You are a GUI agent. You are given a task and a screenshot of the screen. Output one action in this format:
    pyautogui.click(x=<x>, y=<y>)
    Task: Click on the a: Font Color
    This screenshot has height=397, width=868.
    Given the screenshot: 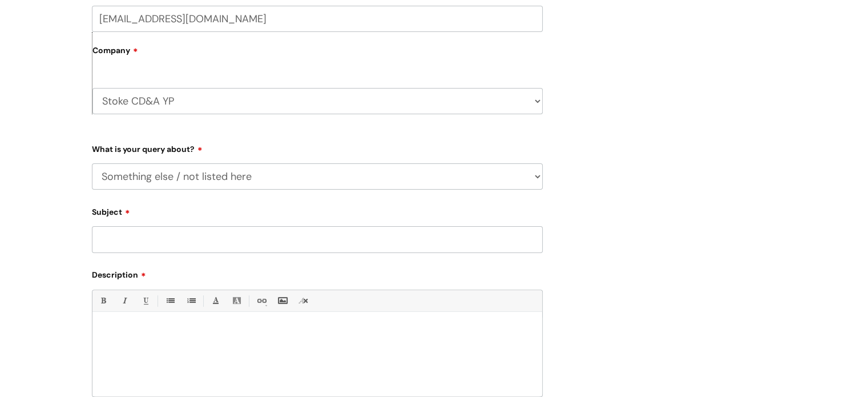 What is the action you would take?
    pyautogui.click(x=215, y=300)
    